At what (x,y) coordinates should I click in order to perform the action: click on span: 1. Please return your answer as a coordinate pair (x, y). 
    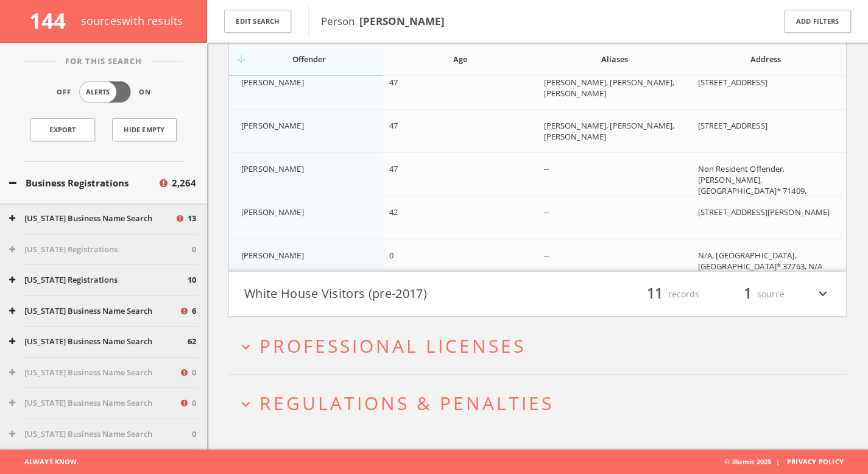
    Looking at the image, I should click on (748, 294).